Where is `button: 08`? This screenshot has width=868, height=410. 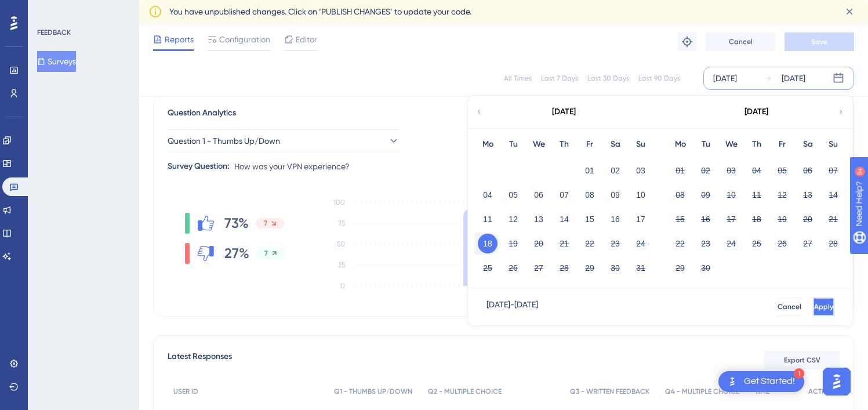
button: 08 is located at coordinates (590, 195).